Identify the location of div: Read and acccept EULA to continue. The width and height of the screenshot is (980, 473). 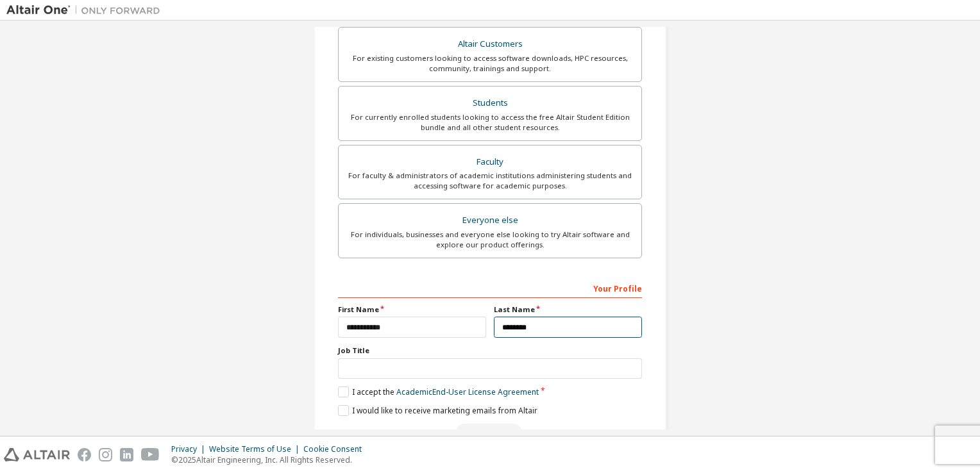
(490, 433).